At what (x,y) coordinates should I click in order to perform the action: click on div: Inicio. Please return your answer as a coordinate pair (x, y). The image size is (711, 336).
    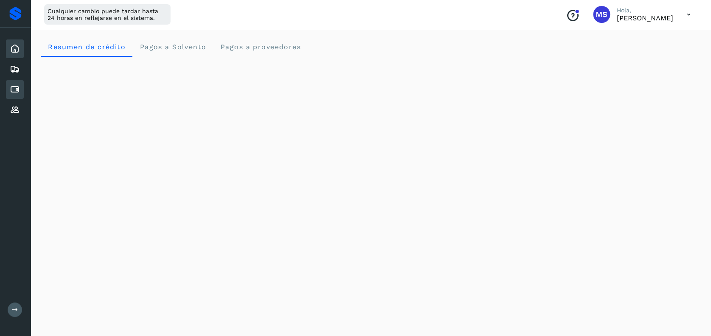
    Looking at the image, I should click on (15, 49).